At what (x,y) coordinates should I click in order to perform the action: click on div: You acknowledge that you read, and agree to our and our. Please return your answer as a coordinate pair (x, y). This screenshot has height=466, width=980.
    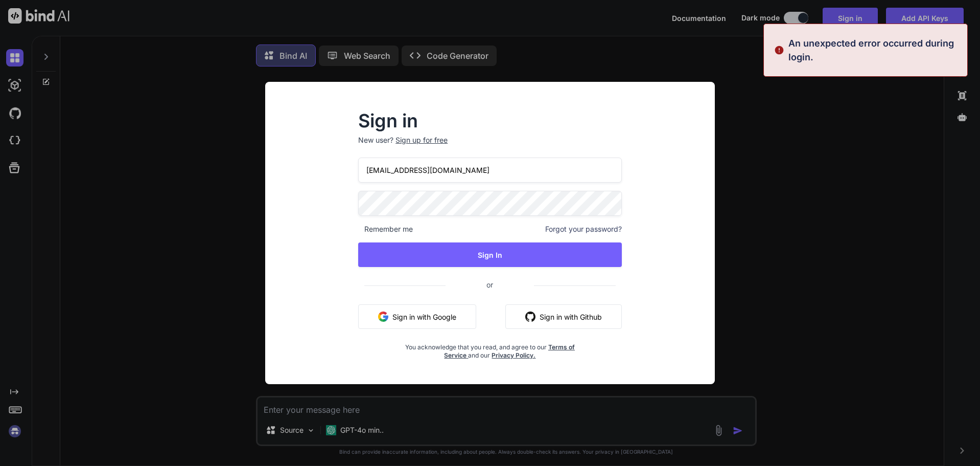
    Looking at the image, I should click on (490, 348).